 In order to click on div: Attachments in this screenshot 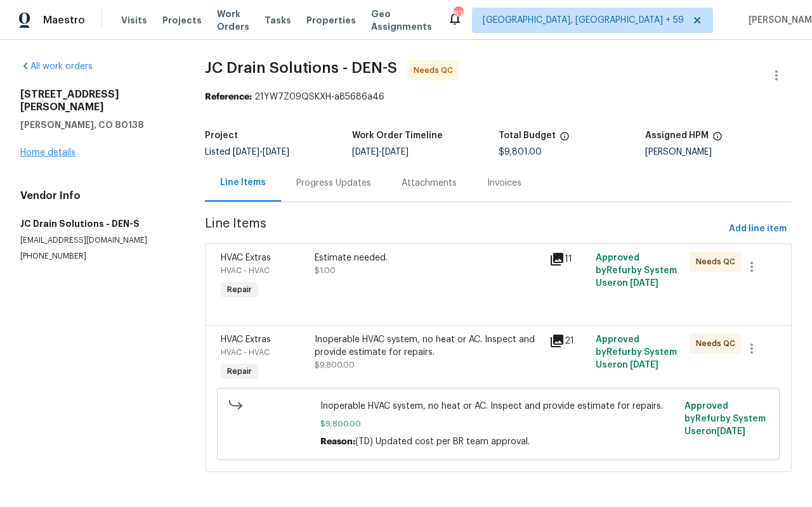, I will do `click(428, 183)`.